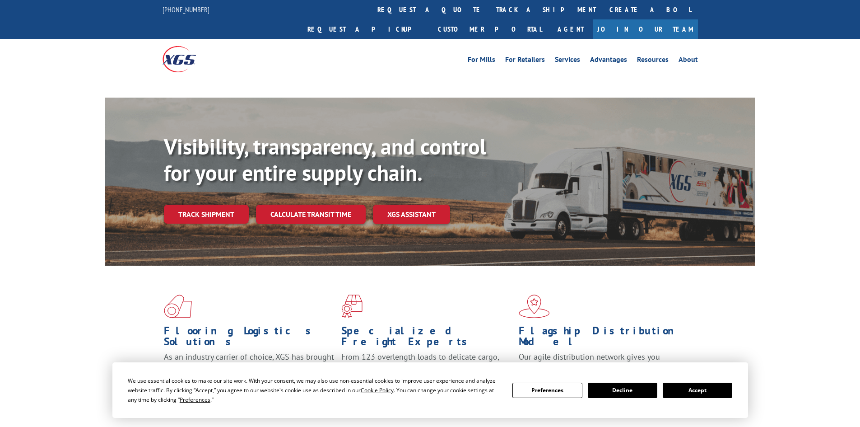  I want to click on p: From 123 overlength loads to delicate cargo, our experienced staff knows the best way to move you..., so click(427, 371).